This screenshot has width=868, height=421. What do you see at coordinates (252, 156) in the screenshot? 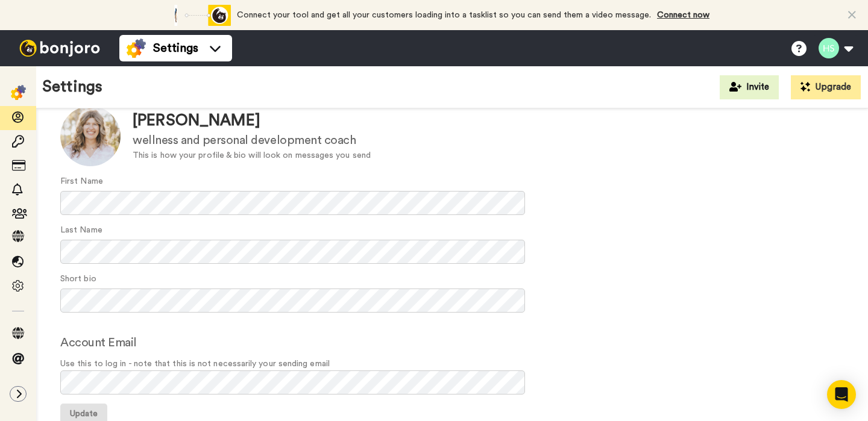
I see `div: This is how your profile & bio will look on messages you send` at bounding box center [252, 156].